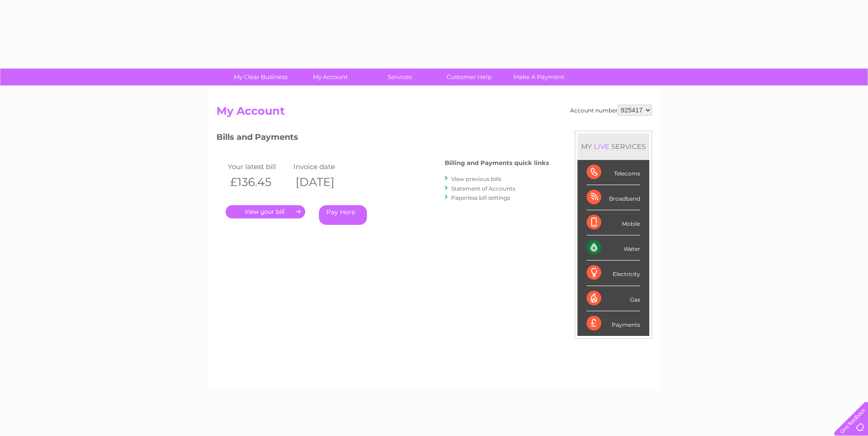 The height and width of the screenshot is (436, 868). What do you see at coordinates (613, 248) in the screenshot?
I see `div: Water` at bounding box center [613, 248].